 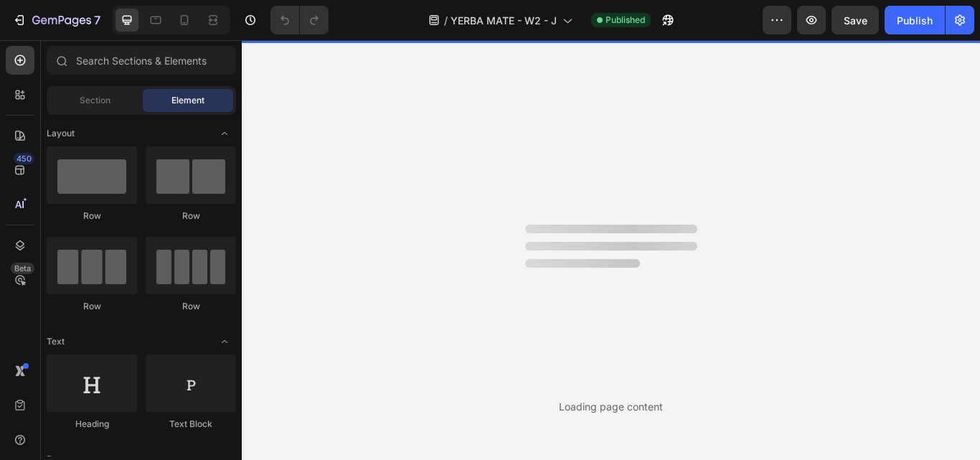 I want to click on div: Beta, so click(x=22, y=268).